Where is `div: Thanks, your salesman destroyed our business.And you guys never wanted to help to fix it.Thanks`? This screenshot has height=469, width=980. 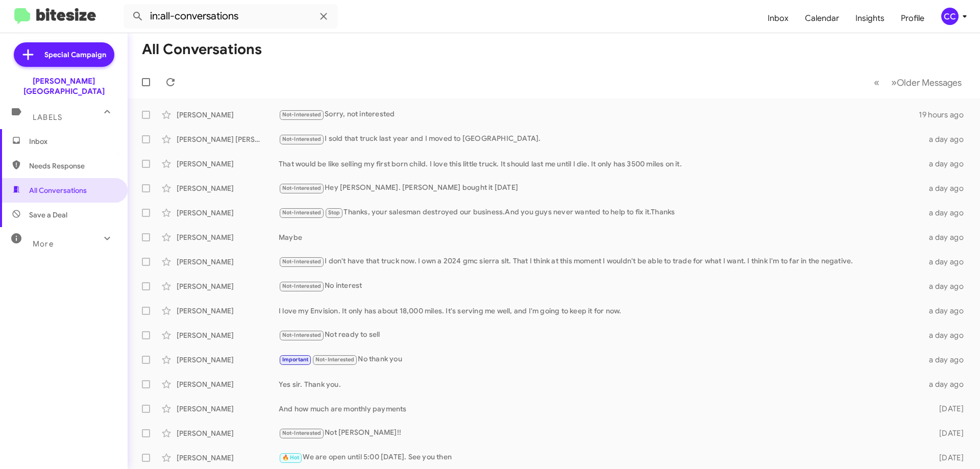
div: Thanks, your salesman destroyed our business.And you guys never wanted to help to fix it.Thanks is located at coordinates (601, 212).